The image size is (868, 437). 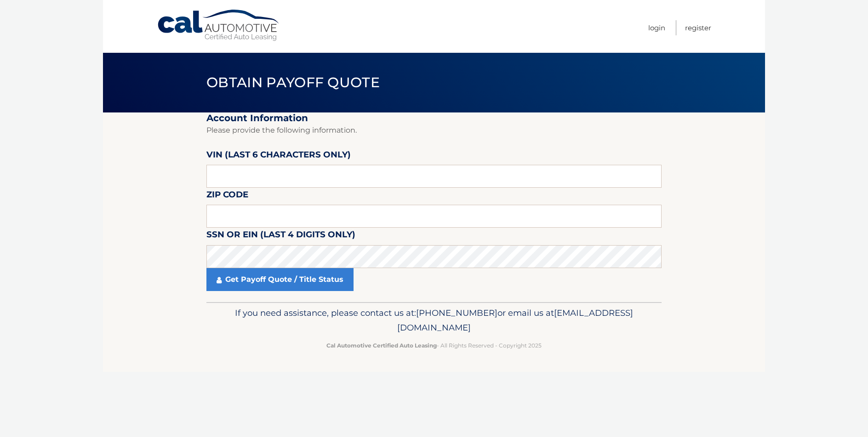 I want to click on a: Get Payoff Quote / Title Status, so click(x=280, y=279).